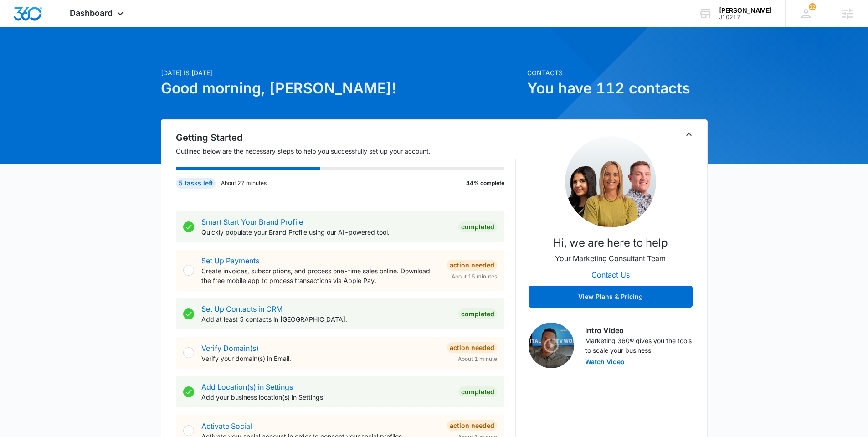 This screenshot has width=868, height=437. What do you see at coordinates (230, 261) in the screenshot?
I see `a: Set Up Payments` at bounding box center [230, 261].